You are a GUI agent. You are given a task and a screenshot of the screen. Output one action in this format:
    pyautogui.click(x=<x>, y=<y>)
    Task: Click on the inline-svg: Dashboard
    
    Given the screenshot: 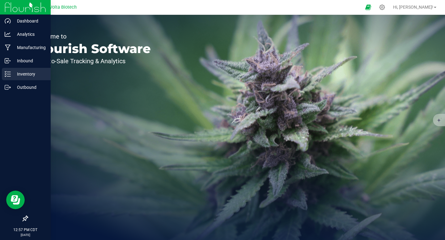 What is the action you would take?
    pyautogui.click(x=8, y=21)
    